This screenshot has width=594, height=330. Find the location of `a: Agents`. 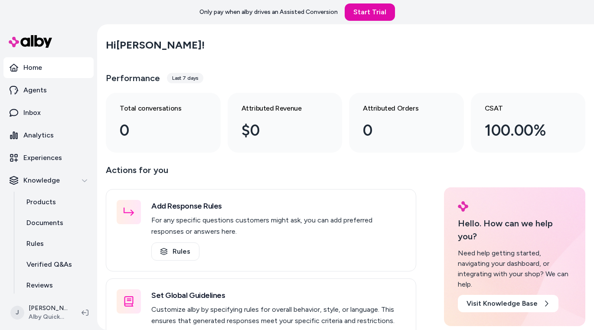

a: Agents is located at coordinates (49, 90).